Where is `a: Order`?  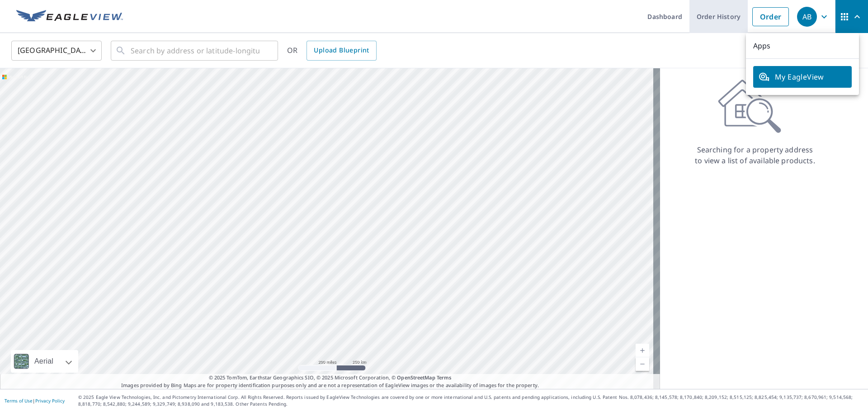
a: Order is located at coordinates (771, 17).